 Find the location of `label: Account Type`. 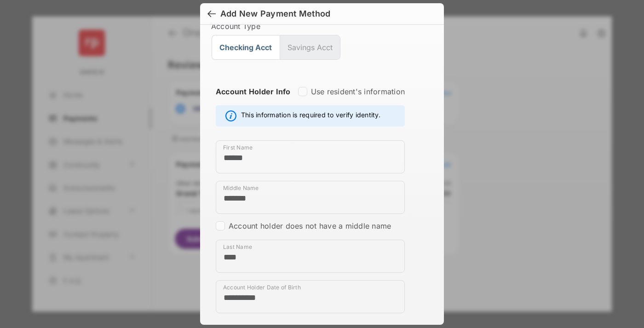

label: Account Type is located at coordinates (322, 26).